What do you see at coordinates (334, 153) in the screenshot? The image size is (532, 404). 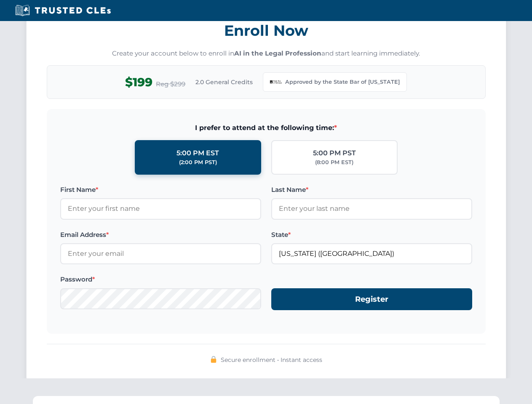 I see `div: 5:00 PM PST` at bounding box center [334, 153].